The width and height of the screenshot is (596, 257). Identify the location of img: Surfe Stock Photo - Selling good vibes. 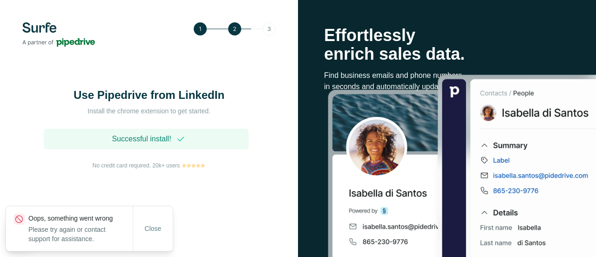
(462, 165).